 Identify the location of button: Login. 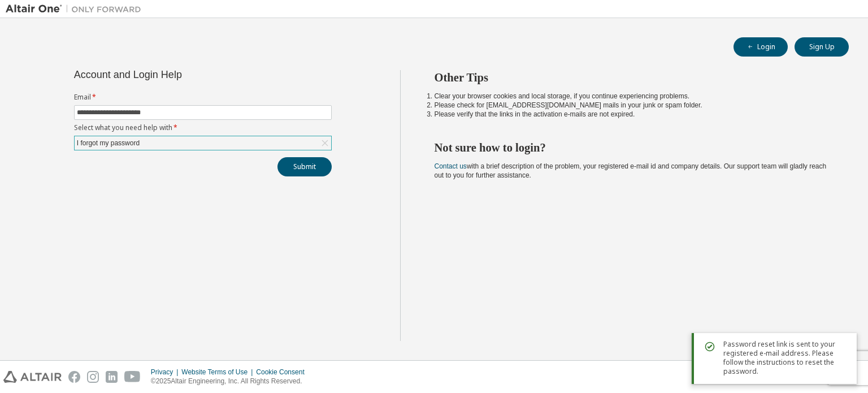
(761, 47).